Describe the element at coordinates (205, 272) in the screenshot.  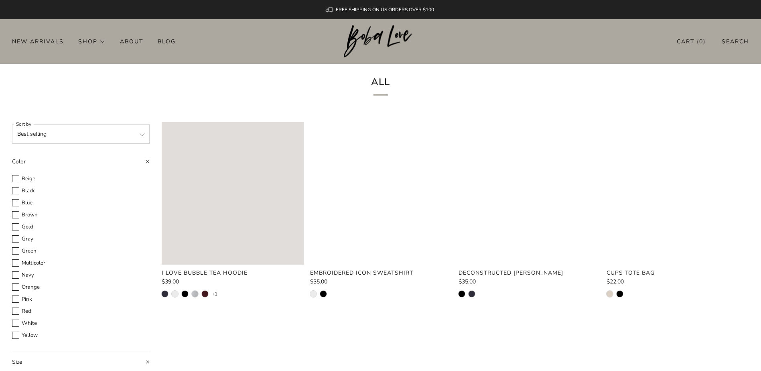
I see `product-card-title: I Love Bubble Tea Hoodie` at that location.